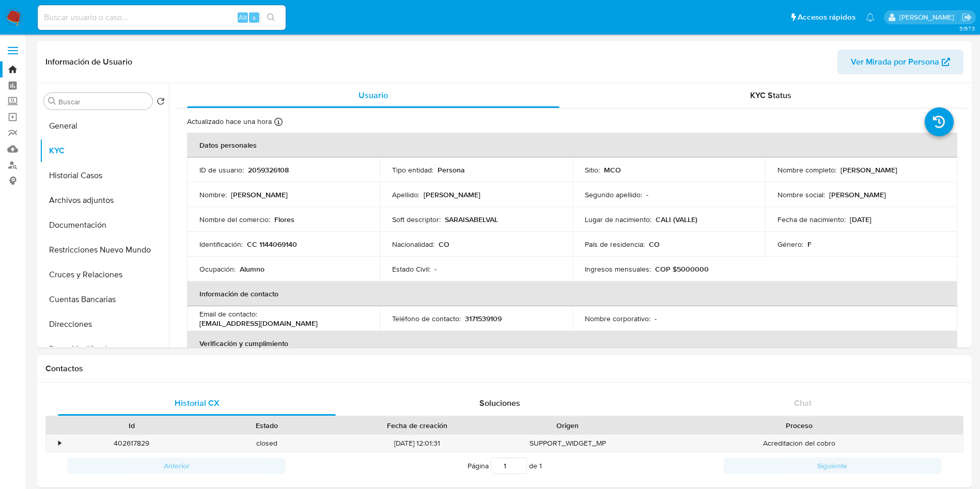 The image size is (980, 489). What do you see at coordinates (417, 425) in the screenshot?
I see `div: Fecha de creación` at bounding box center [417, 425].